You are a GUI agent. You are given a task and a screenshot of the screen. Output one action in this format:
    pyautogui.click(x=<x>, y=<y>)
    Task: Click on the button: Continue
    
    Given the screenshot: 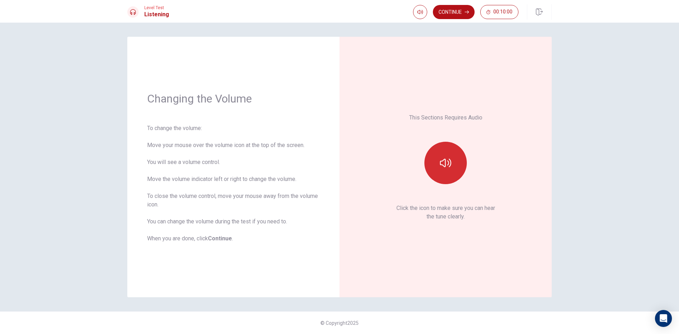 What is the action you would take?
    pyautogui.click(x=454, y=12)
    